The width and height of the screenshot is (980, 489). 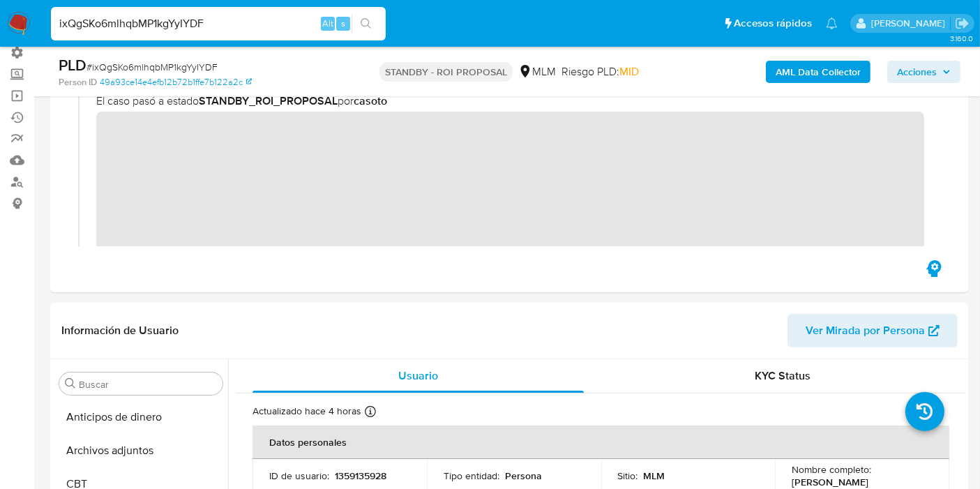 What do you see at coordinates (73, 64) in the screenshot?
I see `b: PLD` at bounding box center [73, 64].